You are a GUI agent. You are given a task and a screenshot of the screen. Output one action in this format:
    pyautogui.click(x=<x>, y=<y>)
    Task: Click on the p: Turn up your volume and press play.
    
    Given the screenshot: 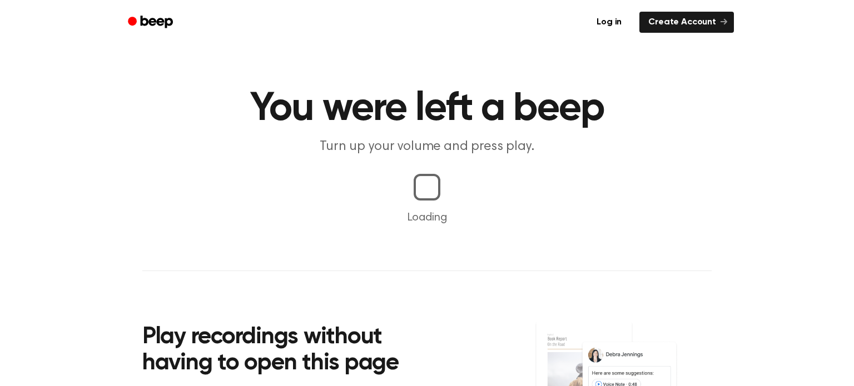 What is the action you would take?
    pyautogui.click(x=427, y=147)
    